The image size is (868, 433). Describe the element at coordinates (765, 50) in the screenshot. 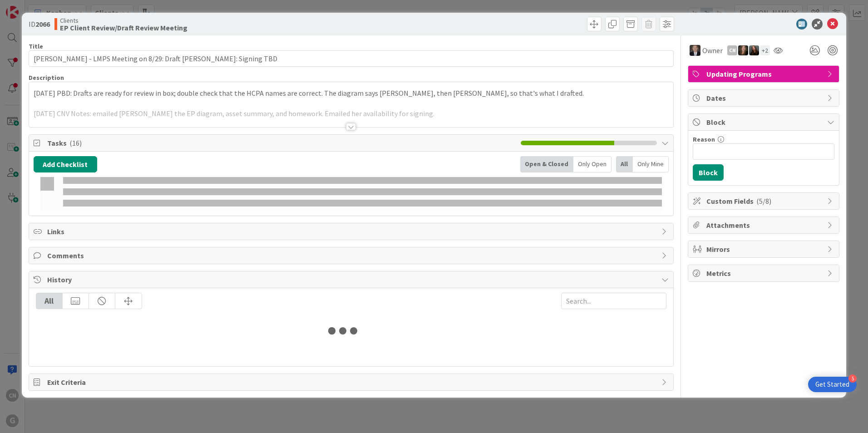

I see `div: + 2` at that location.